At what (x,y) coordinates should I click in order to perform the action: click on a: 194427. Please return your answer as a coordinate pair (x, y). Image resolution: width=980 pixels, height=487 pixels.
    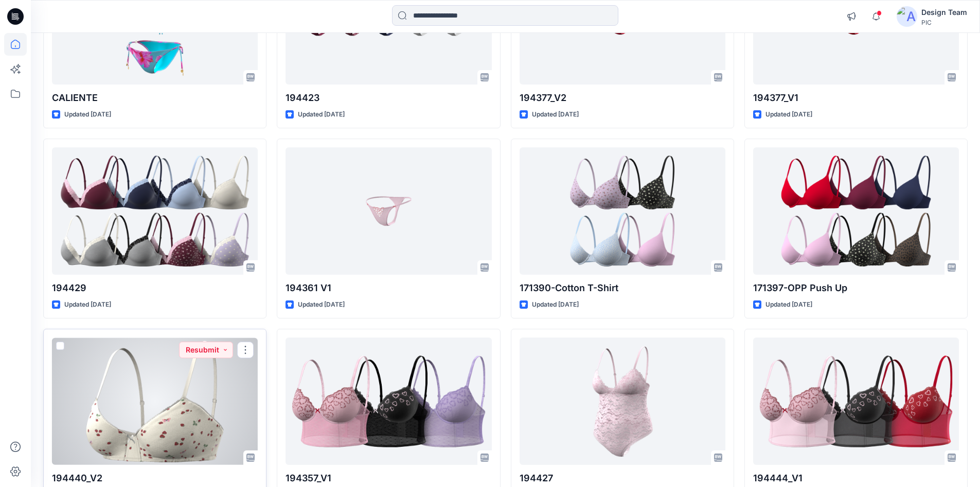
    Looking at the image, I should click on (623, 401).